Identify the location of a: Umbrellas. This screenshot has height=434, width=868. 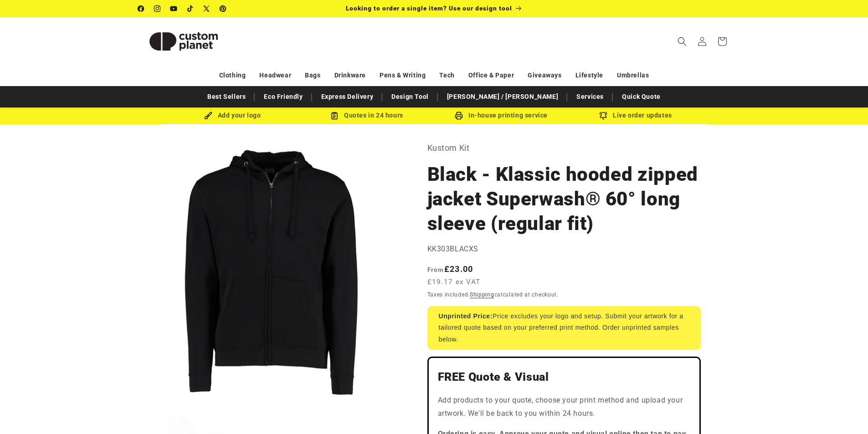
(633, 75).